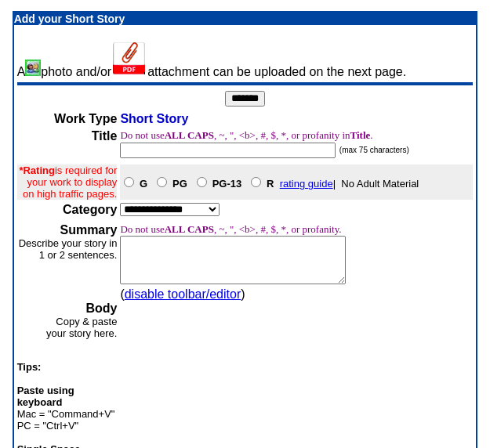 This screenshot has height=448, width=490. What do you see at coordinates (230, 229) in the screenshot?
I see `font: Do not use , ~, ", <b>, #, $, *, or profanity.` at bounding box center [230, 229].